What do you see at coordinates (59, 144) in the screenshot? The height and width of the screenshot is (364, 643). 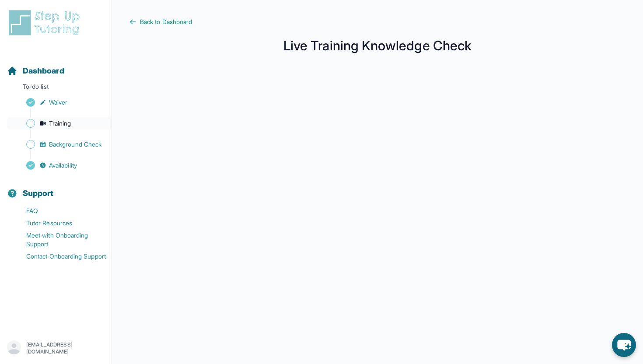 I see `a: Background Check` at bounding box center [59, 144].